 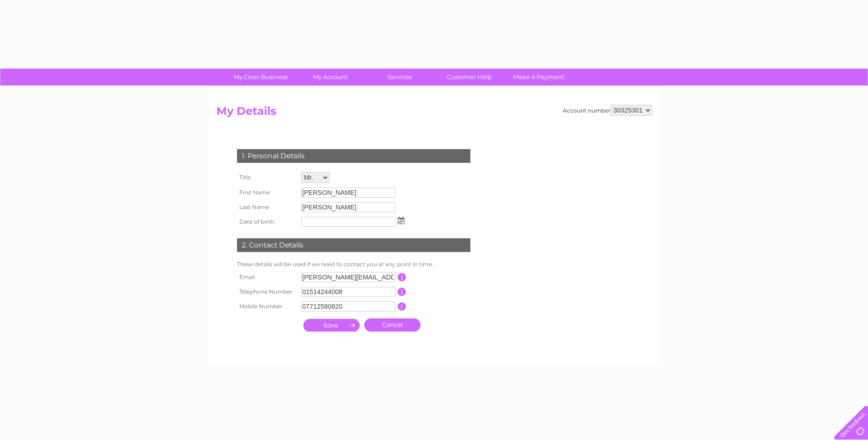 What do you see at coordinates (267, 207) in the screenshot?
I see `th: Last Name` at bounding box center [267, 207].